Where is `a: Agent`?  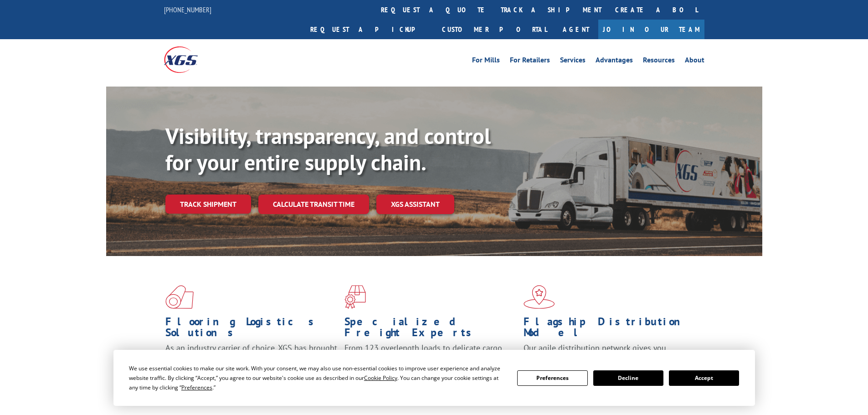 a: Agent is located at coordinates (576, 29).